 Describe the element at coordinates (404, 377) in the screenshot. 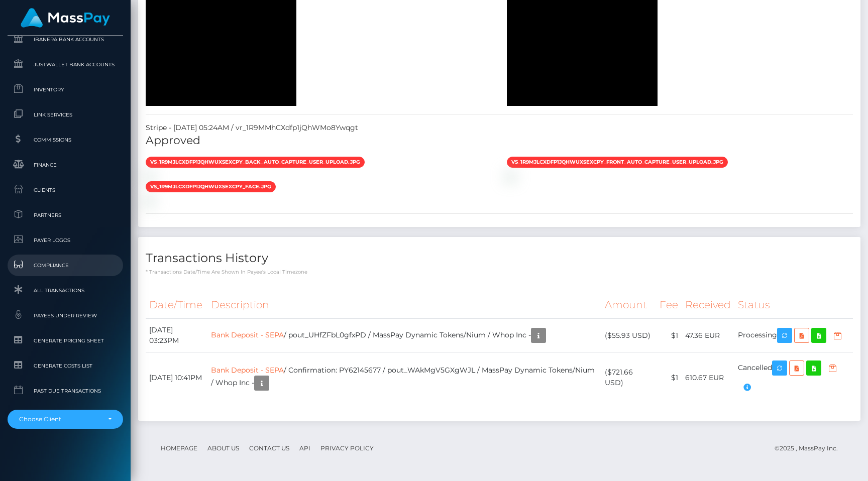

I see `td: / Confirmation: PY62145677 / pout_WAkMgV5GXgWJL / MassPay Dynamic Tokens/Nium / Whop Inc -` at that location.